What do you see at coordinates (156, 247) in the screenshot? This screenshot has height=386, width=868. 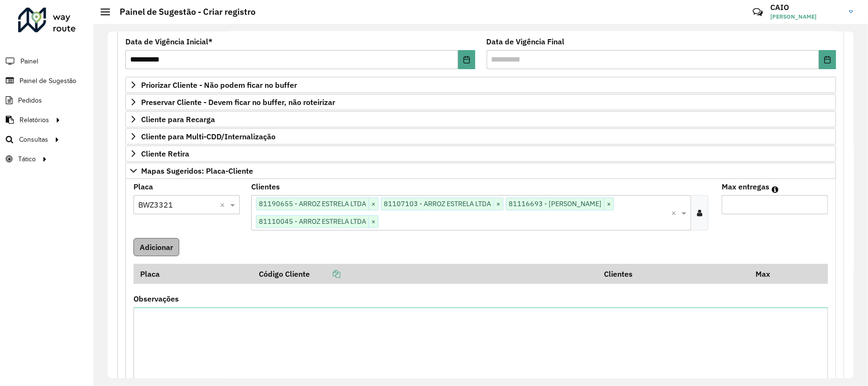 I see `button: Adicionar` at bounding box center [156, 247].